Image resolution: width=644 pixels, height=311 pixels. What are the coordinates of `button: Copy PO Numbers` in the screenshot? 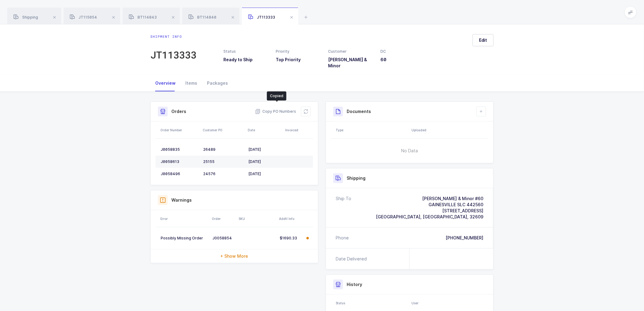 It's located at (276, 111).